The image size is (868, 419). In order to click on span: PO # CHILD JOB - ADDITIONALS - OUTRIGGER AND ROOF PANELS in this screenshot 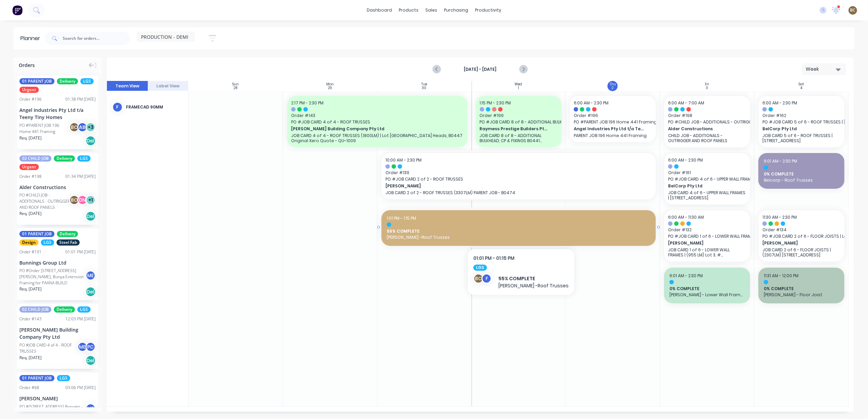, I will do `click(707, 122)`.